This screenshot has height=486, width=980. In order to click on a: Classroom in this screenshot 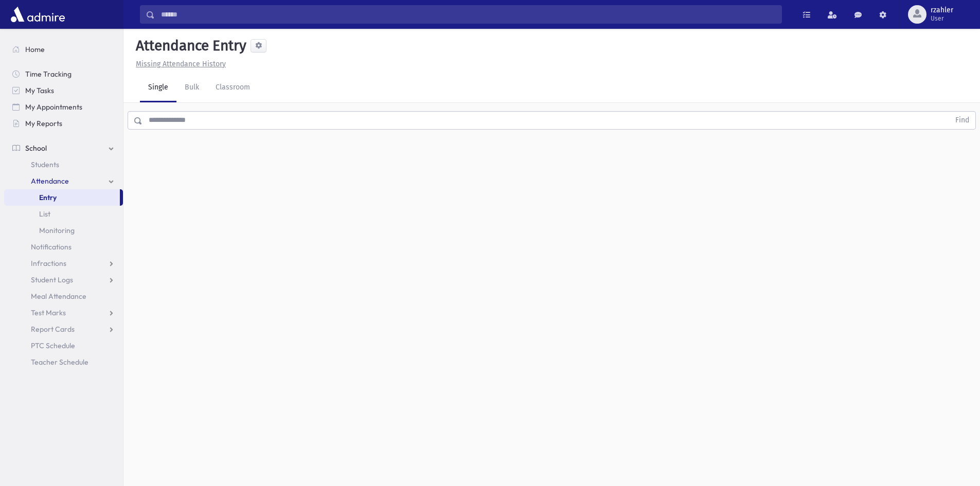, I will do `click(232, 88)`.